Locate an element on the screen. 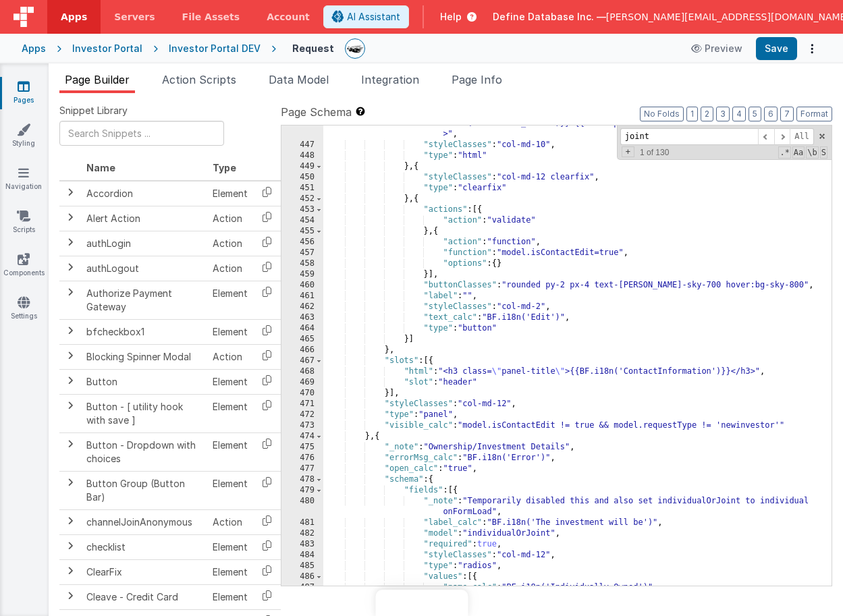  div: 463 is located at coordinates (303, 318).